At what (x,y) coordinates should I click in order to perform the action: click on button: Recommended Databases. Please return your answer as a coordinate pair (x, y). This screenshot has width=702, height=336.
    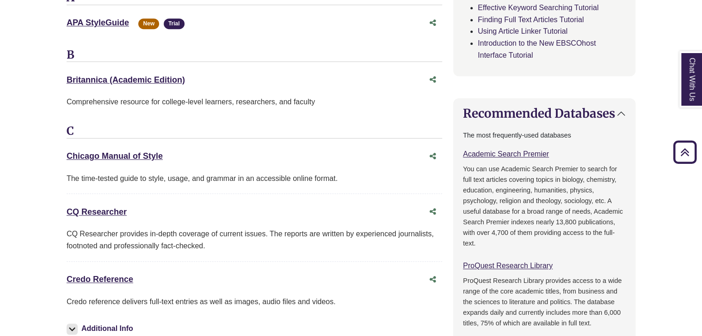
    Looking at the image, I should click on (544, 113).